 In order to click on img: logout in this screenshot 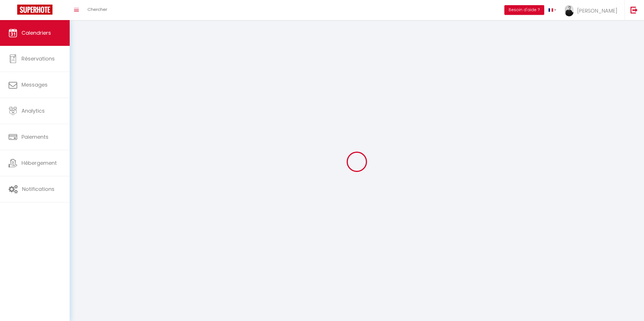, I will do `click(634, 10)`.